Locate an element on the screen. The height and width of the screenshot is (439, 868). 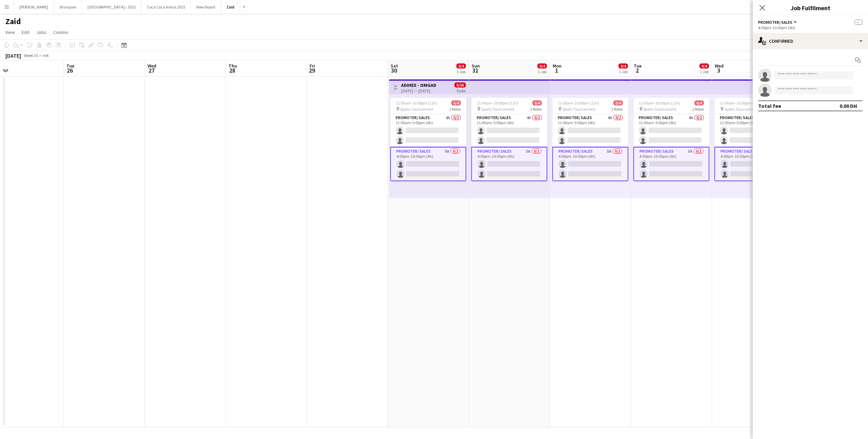
button: Zaid is located at coordinates (230, 6).